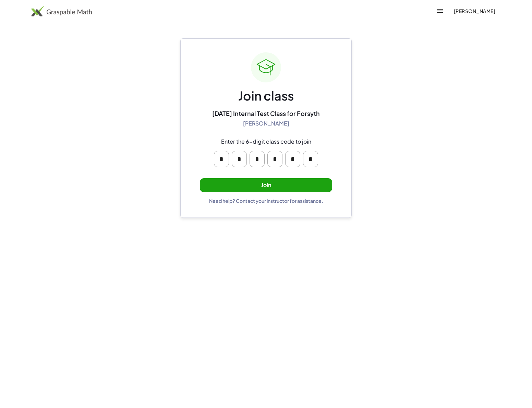 The width and height of the screenshot is (532, 408). What do you see at coordinates (239, 159) in the screenshot?
I see `input: Please enter OTP character 2` at bounding box center [239, 159].